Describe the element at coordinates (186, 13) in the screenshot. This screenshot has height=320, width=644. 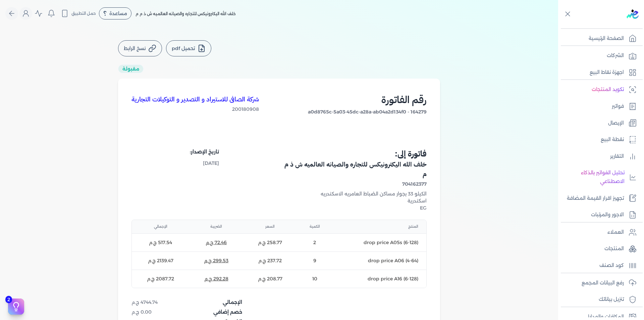
I see `span: خلف الله اليكترونيكس للتجاره والصيانه العالميه ش ذ م م` at that location.